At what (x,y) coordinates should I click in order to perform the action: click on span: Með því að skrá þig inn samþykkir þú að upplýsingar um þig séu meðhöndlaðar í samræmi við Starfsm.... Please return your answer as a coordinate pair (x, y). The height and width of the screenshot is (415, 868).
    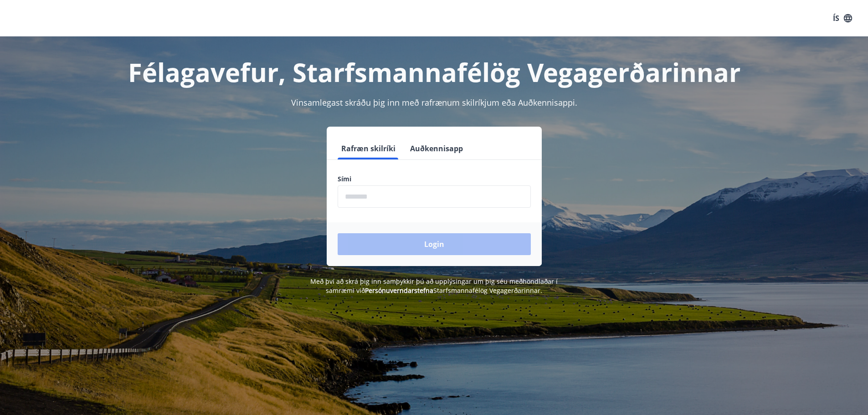
    Looking at the image, I should click on (434, 285).